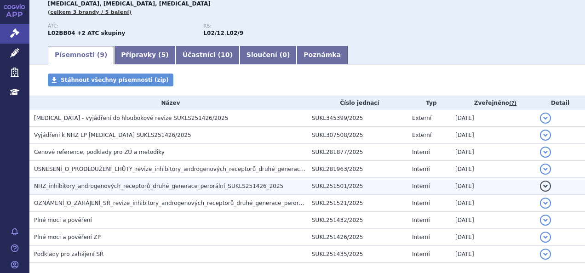 This screenshot has height=273, width=585. What do you see at coordinates (121, 26) in the screenshot?
I see `p: ATC:` at bounding box center [121, 26].